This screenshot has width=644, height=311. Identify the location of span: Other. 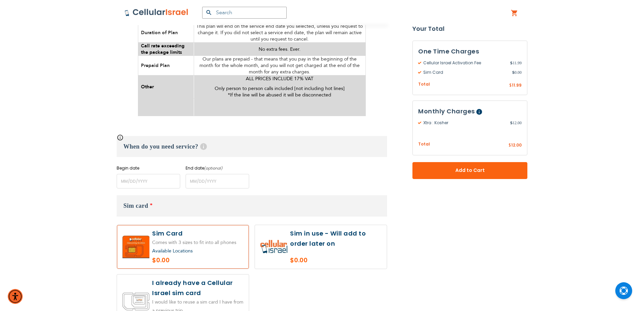
(147, 87).